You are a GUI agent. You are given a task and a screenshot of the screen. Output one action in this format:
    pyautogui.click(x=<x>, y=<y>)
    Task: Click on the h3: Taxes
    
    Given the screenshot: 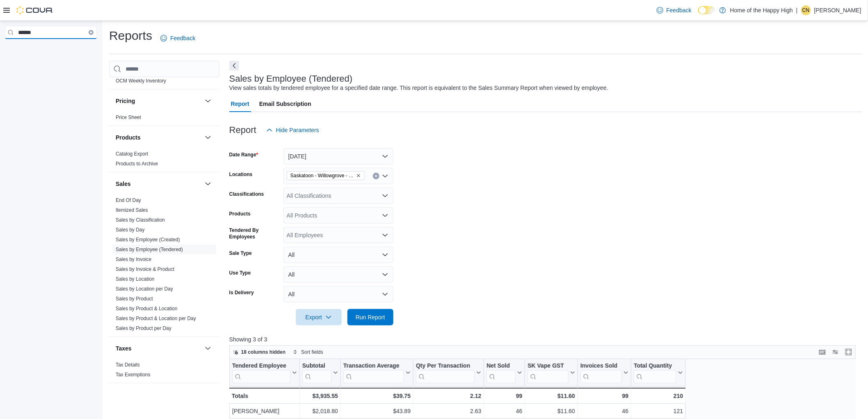 What is the action you would take?
    pyautogui.click(x=123, y=348)
    